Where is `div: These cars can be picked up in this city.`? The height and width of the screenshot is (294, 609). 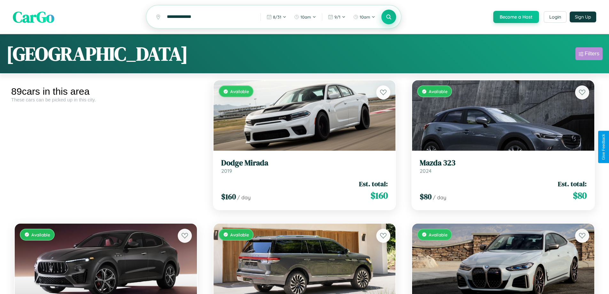 div: These cars can be picked up in this city. is located at coordinates (106, 99).